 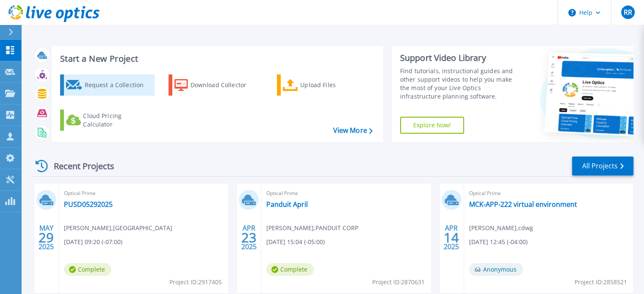 What do you see at coordinates (602, 166) in the screenshot?
I see `a: All Projects` at bounding box center [602, 166].